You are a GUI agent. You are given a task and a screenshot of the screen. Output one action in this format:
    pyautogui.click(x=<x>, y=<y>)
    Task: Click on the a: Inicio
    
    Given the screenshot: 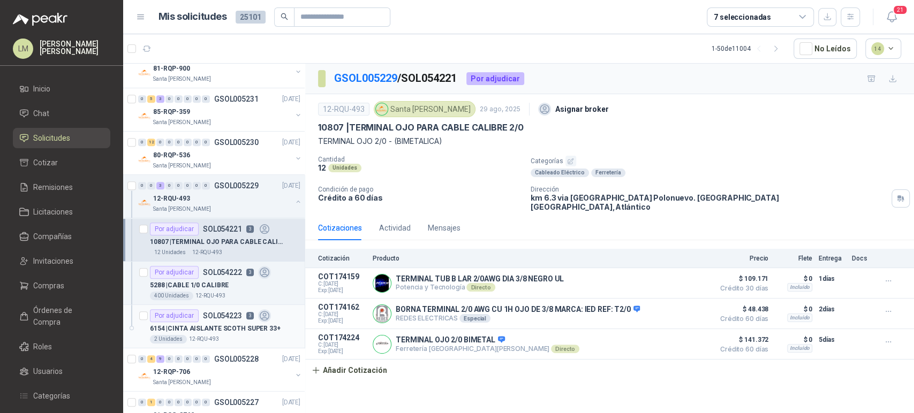 What is the action you would take?
    pyautogui.click(x=62, y=89)
    